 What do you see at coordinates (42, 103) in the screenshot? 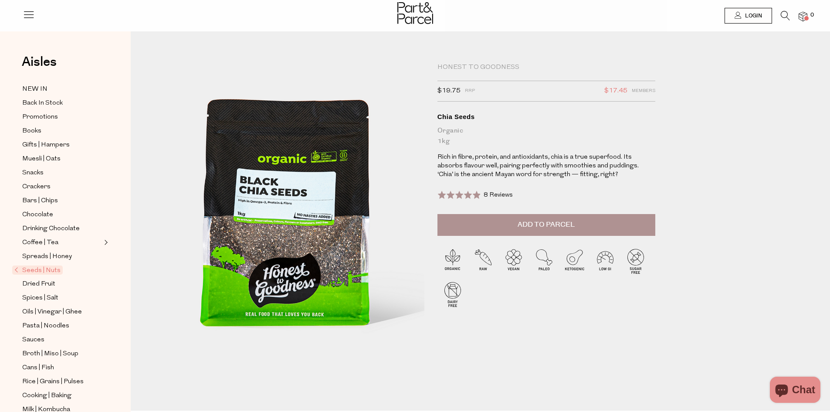
I see `span: Back In Stock` at bounding box center [42, 103].